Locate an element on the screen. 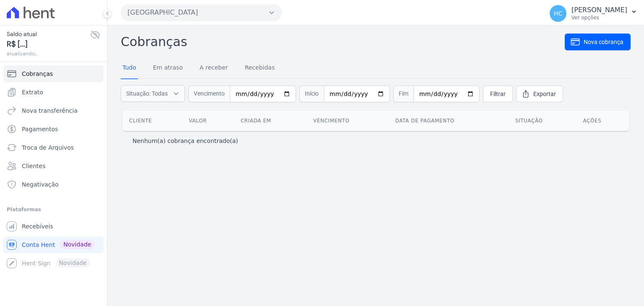 The image size is (644, 306). a: Cobranças is located at coordinates (53, 74).